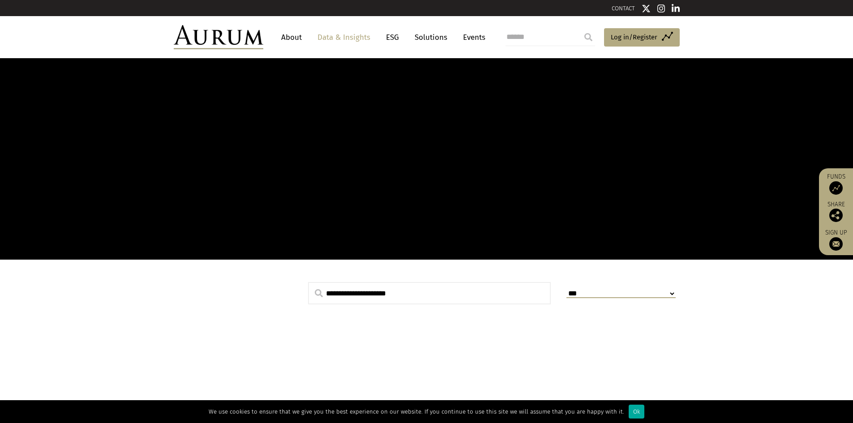  I want to click on img: Aurum, so click(219, 37).